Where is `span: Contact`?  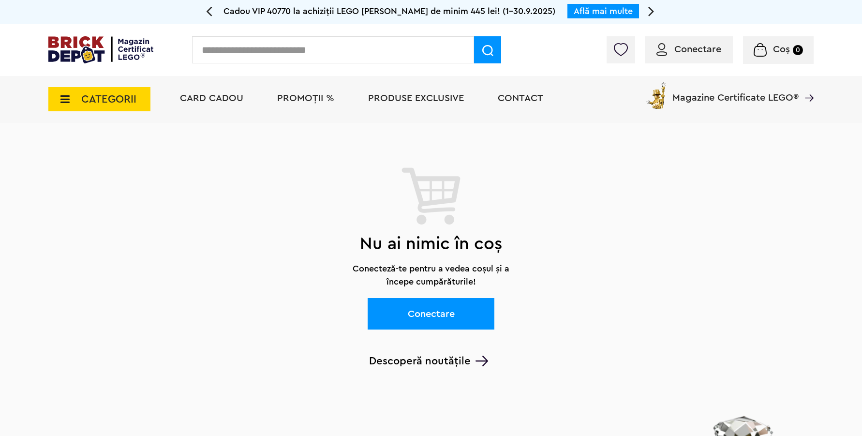 span: Contact is located at coordinates (521, 98).